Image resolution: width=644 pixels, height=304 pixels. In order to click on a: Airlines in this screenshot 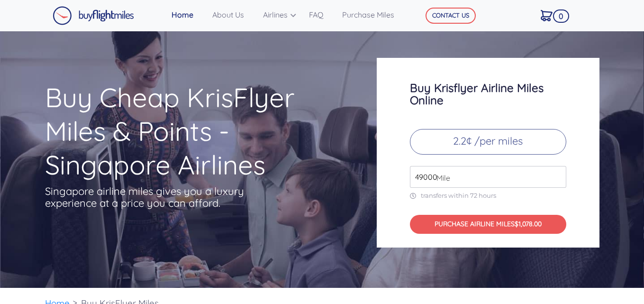, I will do `click(282, 15)`.